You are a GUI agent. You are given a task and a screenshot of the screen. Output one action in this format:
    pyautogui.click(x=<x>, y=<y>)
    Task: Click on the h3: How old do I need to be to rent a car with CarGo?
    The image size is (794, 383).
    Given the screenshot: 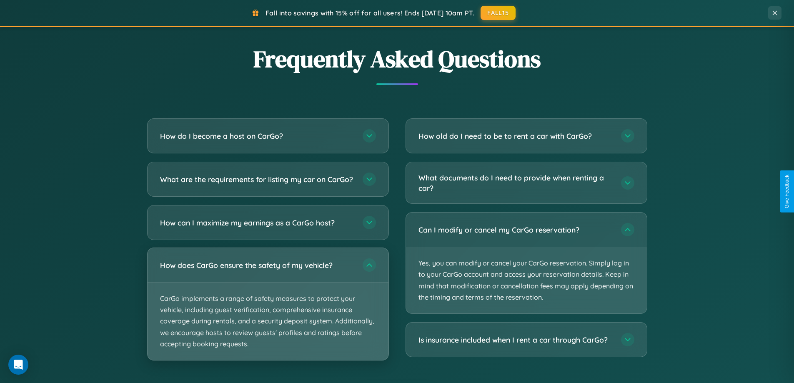 What is the action you would take?
    pyautogui.click(x=516, y=136)
    